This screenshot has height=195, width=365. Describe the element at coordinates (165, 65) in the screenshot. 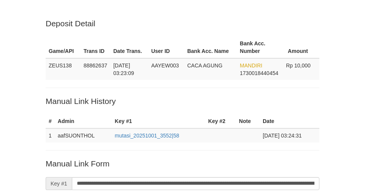

I see `span: AAYEW003` at that location.